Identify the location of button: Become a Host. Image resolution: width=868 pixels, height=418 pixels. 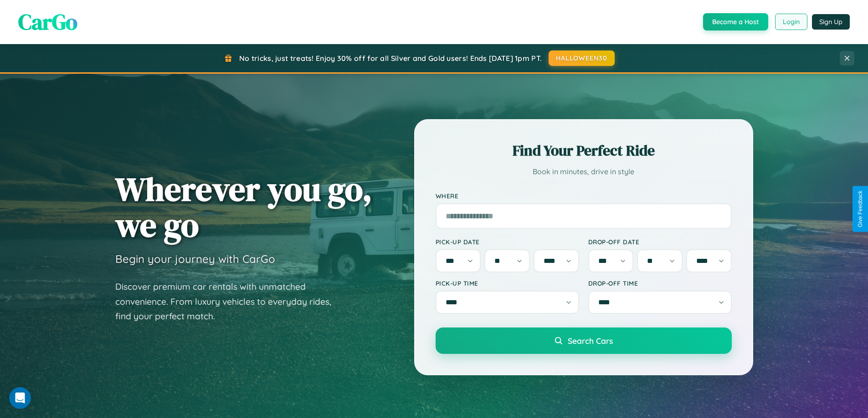
(735, 22).